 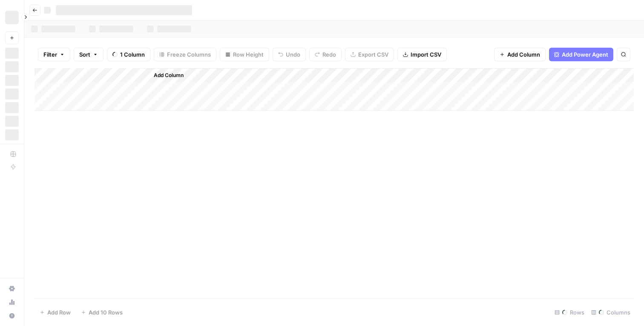 I want to click on a: Usage, so click(x=12, y=302).